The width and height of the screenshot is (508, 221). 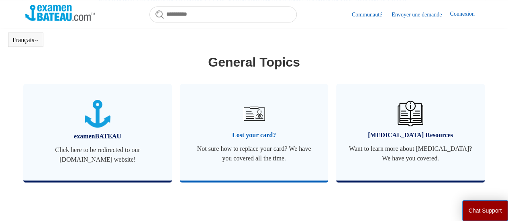 What do you see at coordinates (26, 40) in the screenshot?
I see `button: Français` at bounding box center [26, 40].